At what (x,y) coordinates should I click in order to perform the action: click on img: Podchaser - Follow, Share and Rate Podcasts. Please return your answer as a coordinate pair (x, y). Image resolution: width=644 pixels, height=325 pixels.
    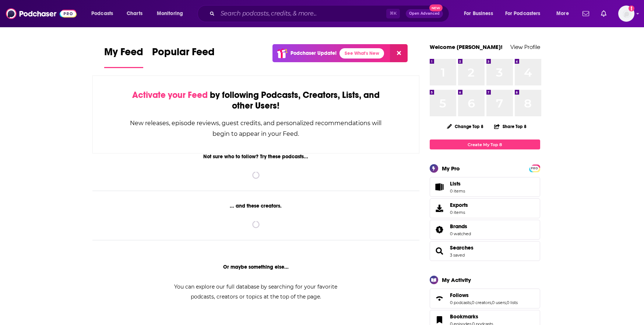
    Looking at the image, I should click on (41, 14).